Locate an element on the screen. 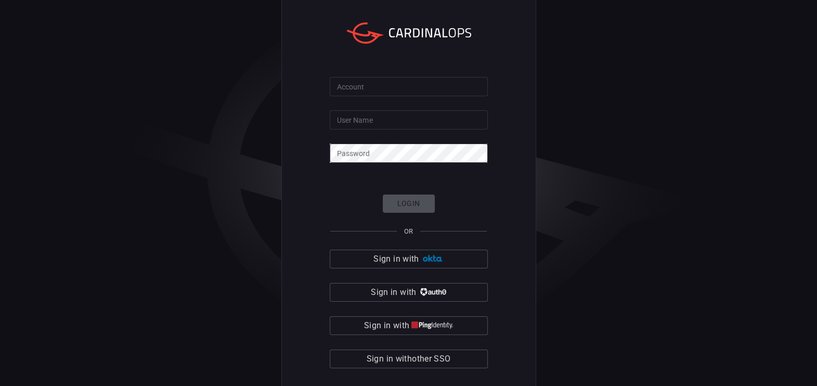 This screenshot has width=817, height=386. img: vP8Hhh4KuCH8AavWKdZY7RZgAAAAASUVORK5CYII= is located at coordinates (432, 292).